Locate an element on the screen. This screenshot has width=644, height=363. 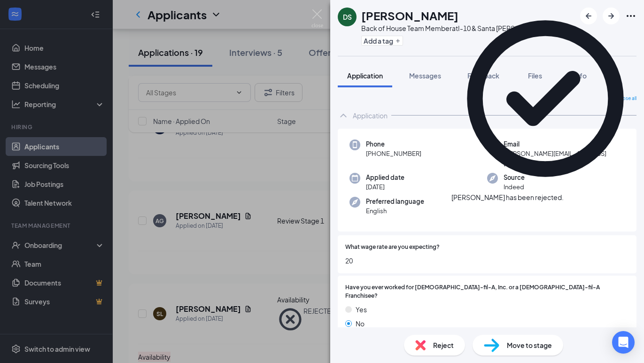
span: Phone is located at coordinates (393, 144).